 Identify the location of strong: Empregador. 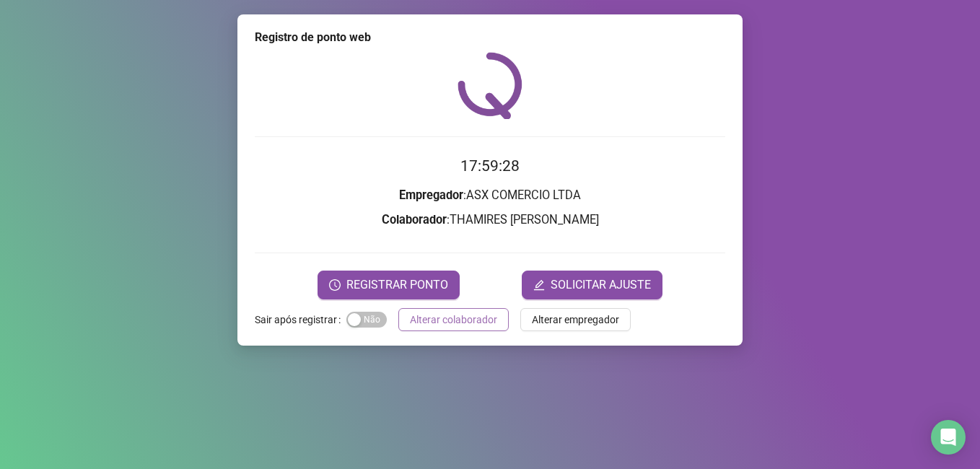
(431, 194).